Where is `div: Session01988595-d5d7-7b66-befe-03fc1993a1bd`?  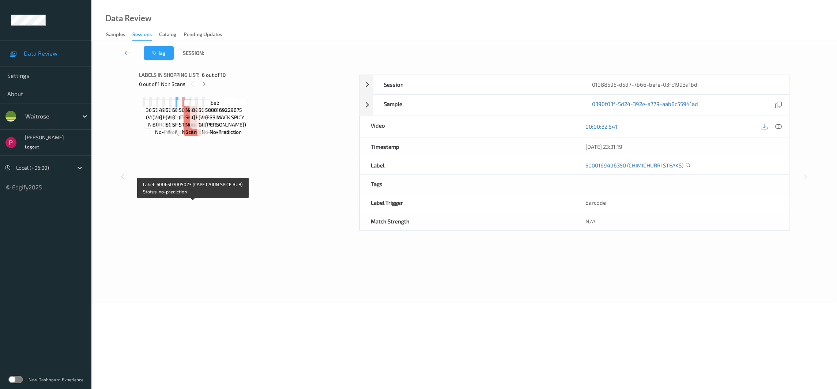
div: Session01988595-d5d7-7b66-befe-03fc1993a1bd is located at coordinates (574, 84).